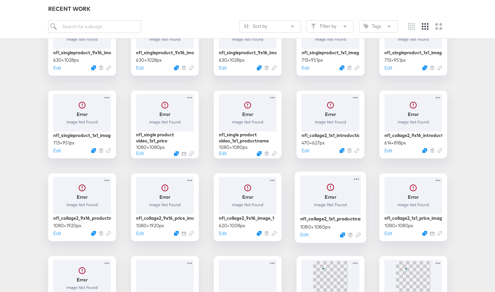 The image size is (495, 292). I want to click on div: nfl_collage2_9x16_price_image, so click(165, 218).